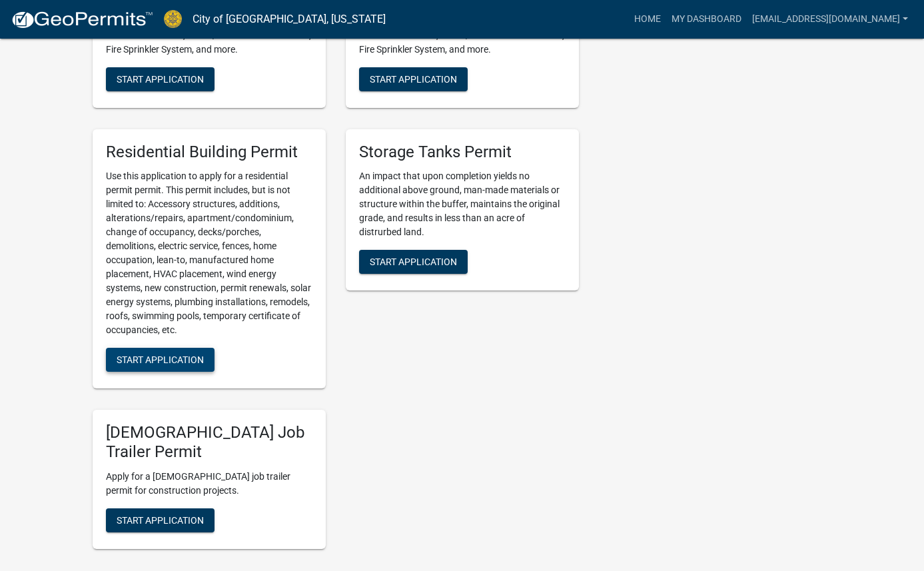 The image size is (924, 571). Describe the element at coordinates (173, 19) in the screenshot. I see `img: City of Jeffersonville, Indiana` at that location.